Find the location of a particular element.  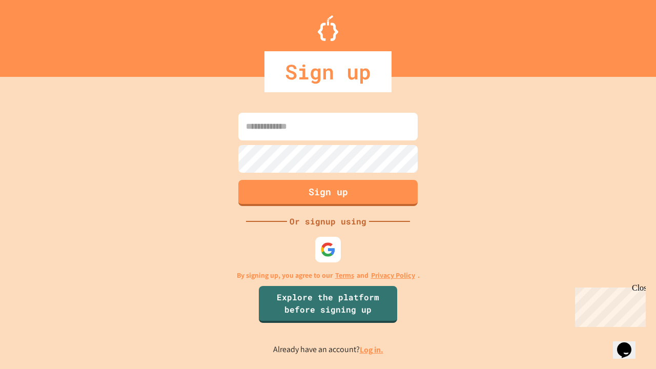

p: By signing up, you agree to our and . is located at coordinates (328, 275).